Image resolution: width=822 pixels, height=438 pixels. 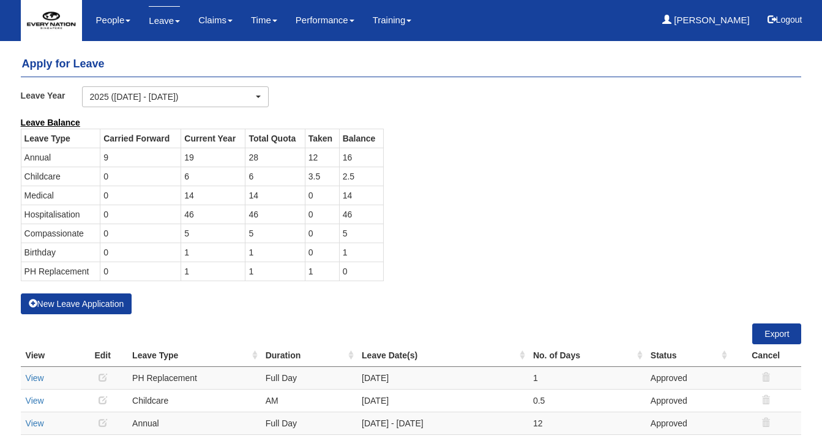 I want to click on a: People, so click(x=113, y=20).